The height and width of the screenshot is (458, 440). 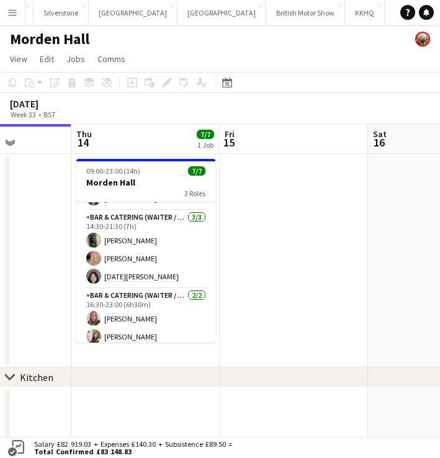 What do you see at coordinates (379, 142) in the screenshot?
I see `span: 16` at bounding box center [379, 142].